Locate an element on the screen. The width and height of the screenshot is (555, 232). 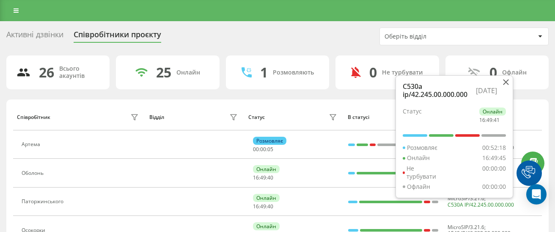
span: MicroSIP/3.21.6 is located at coordinates (466, 227).